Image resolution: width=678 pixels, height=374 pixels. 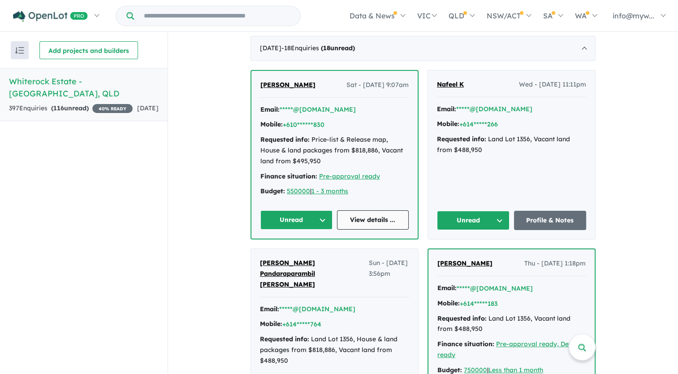 What do you see at coordinates (334, 349) in the screenshot?
I see `div: Land Lot 1356, House & land packages from $818,886, Vacant land from $488,950` at bounding box center [334, 349].